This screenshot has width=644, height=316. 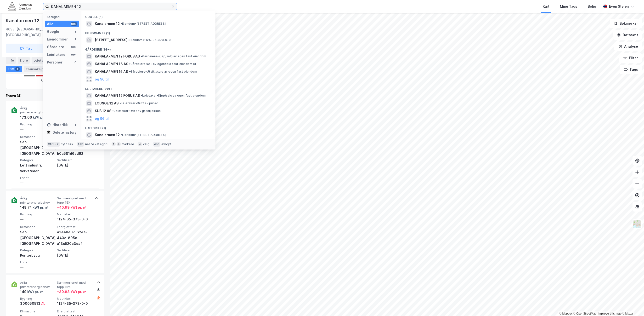 What do you see at coordinates (166, 144) in the screenshot?
I see `div: avbryt` at bounding box center [166, 144].